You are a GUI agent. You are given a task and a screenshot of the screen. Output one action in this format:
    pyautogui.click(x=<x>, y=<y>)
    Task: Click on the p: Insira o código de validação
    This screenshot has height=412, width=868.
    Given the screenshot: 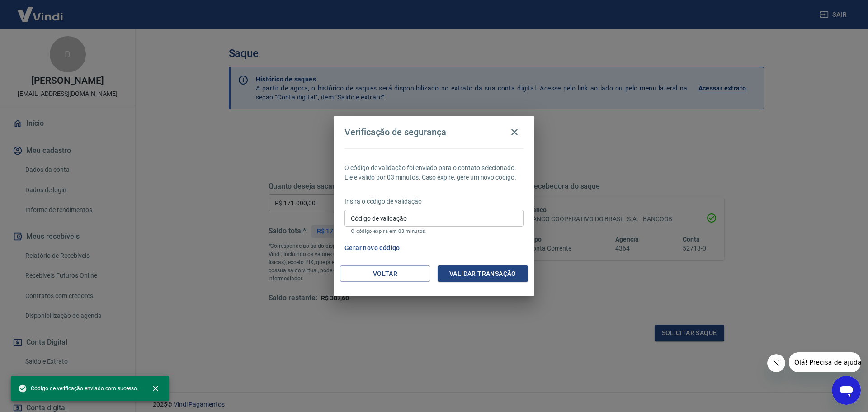 What is the action you would take?
    pyautogui.click(x=434, y=201)
    